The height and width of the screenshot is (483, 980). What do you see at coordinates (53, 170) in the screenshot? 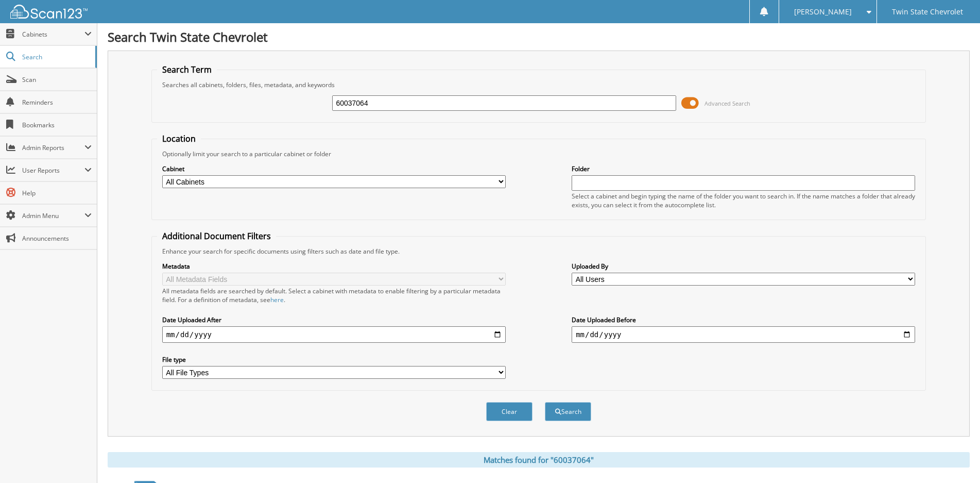
I see `span: User Reports` at bounding box center [53, 170].